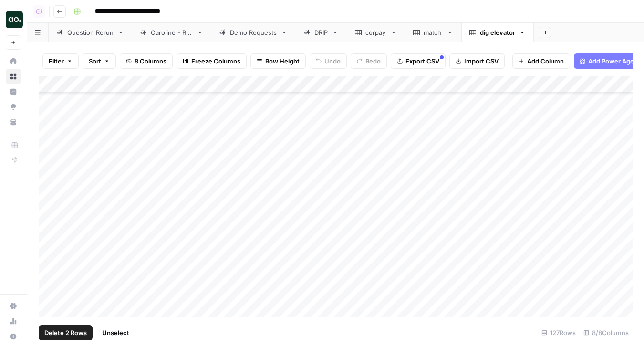  What do you see at coordinates (253, 33) in the screenshot?
I see `div: Demo Requests` at bounding box center [253, 33].